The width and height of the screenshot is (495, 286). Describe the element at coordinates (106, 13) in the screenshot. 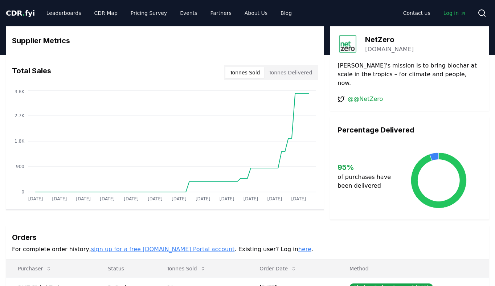

I see `a: CDR Map` at that location.